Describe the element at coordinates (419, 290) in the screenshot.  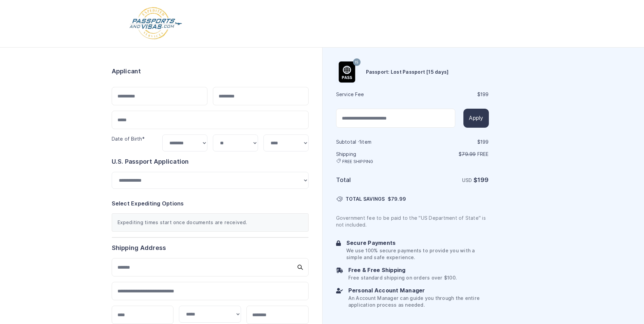
I see `h6: Personal Account Manager` at that location.